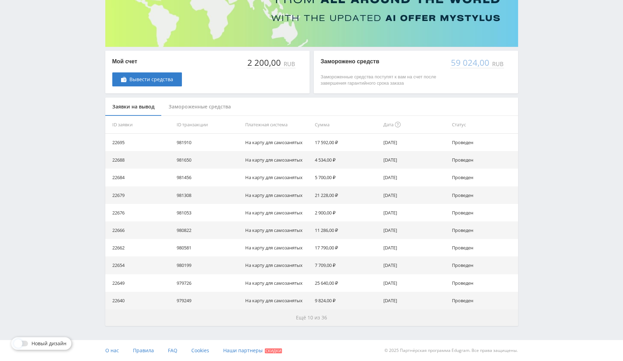 This screenshot has height=361, width=623. What do you see at coordinates (143, 351) in the screenshot?
I see `a: Правила` at bounding box center [143, 351].